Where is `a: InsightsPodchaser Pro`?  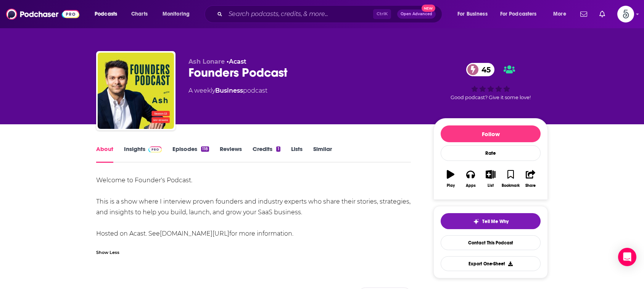
a: InsightsPodchaser Pro is located at coordinates (143, 154).